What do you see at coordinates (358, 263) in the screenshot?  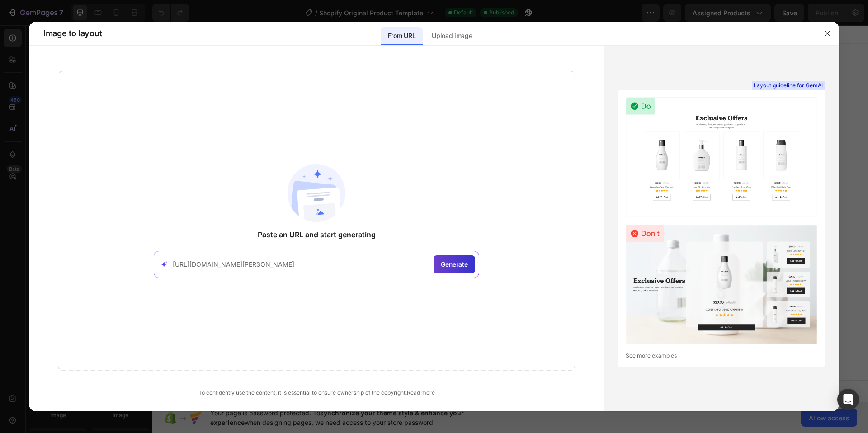 I see `div: Start with Generating from URL or image` at bounding box center [358, 263].